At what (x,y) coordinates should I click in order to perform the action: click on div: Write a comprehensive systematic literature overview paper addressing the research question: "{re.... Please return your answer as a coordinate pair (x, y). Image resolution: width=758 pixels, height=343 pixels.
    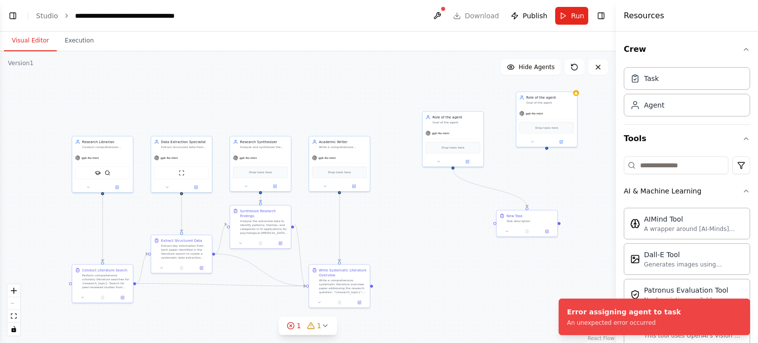
    Looking at the image, I should click on (342, 286).